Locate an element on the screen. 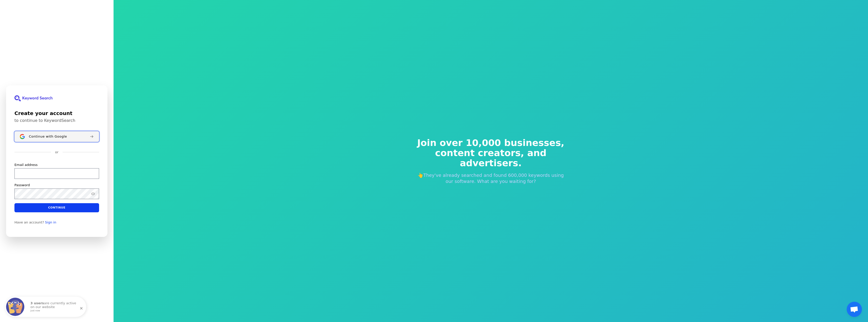 The image size is (868, 322). label: Password is located at coordinates (22, 185).